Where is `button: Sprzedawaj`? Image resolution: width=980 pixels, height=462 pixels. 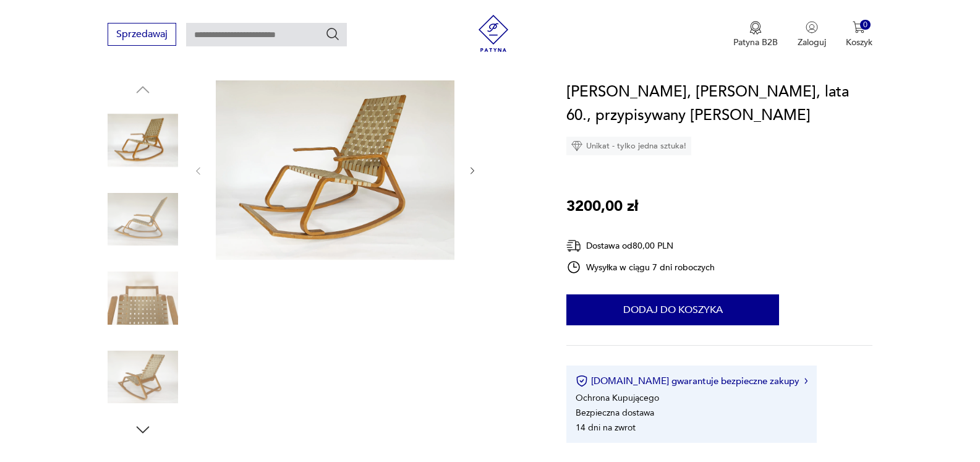
button: Sprzedawaj is located at coordinates (141, 34).